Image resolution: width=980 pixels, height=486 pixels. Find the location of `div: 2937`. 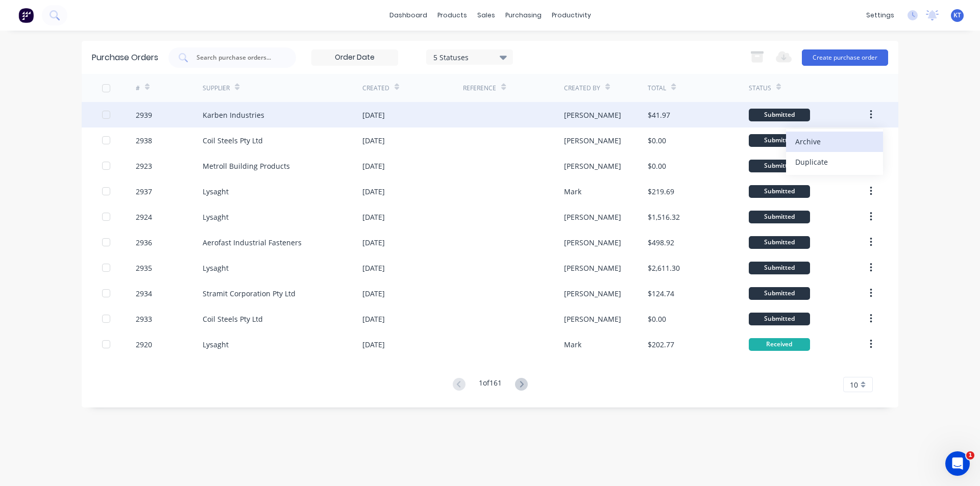

div: 2937 is located at coordinates (144, 192).